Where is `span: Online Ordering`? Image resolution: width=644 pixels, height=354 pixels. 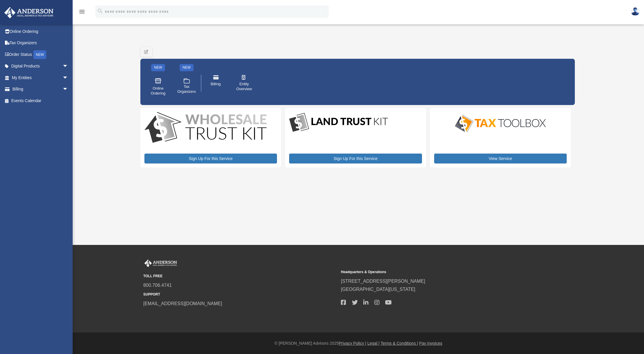 span: Online Ordering is located at coordinates (158, 91).